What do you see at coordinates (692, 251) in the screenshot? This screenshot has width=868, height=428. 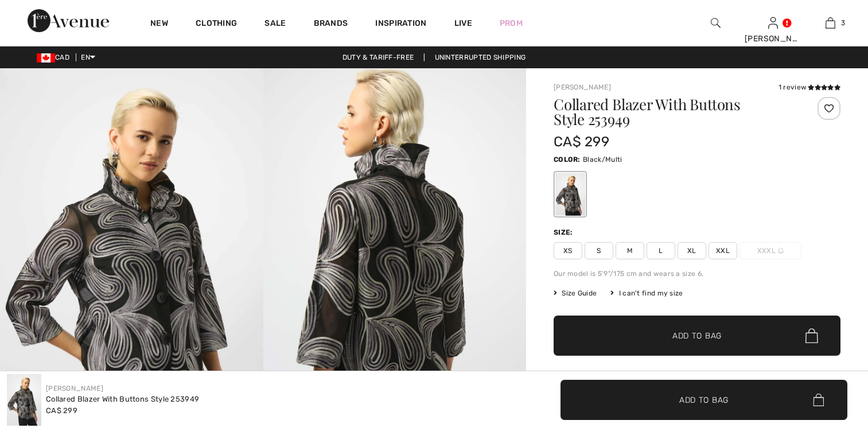 I see `span: XL` at bounding box center [692, 251].